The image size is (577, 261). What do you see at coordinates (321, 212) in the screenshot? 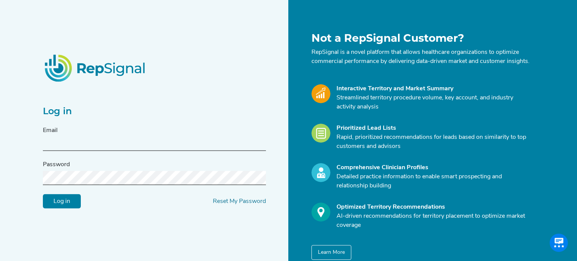
I see `img: Optimize_Icon.261f85db.svg` at bounding box center [321, 212].